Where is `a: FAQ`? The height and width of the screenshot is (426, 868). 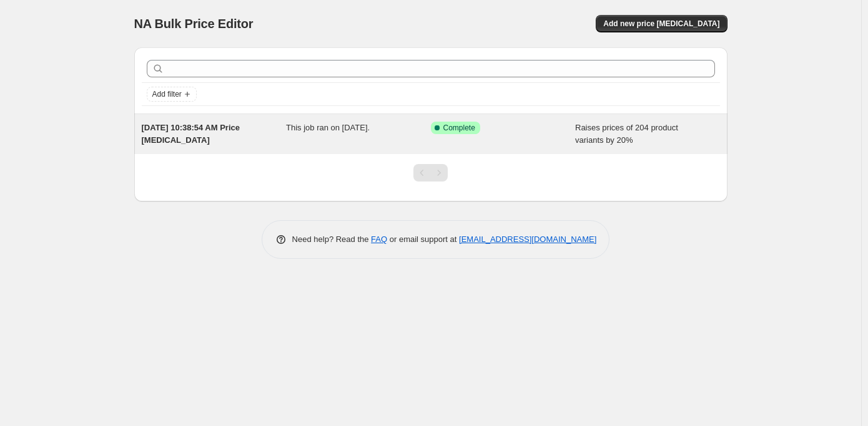
a: FAQ is located at coordinates (379, 239).